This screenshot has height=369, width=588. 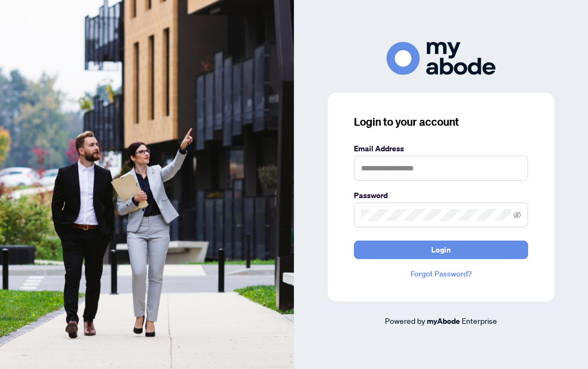 What do you see at coordinates (441, 195) in the screenshot?
I see `label: Password` at bounding box center [441, 195].